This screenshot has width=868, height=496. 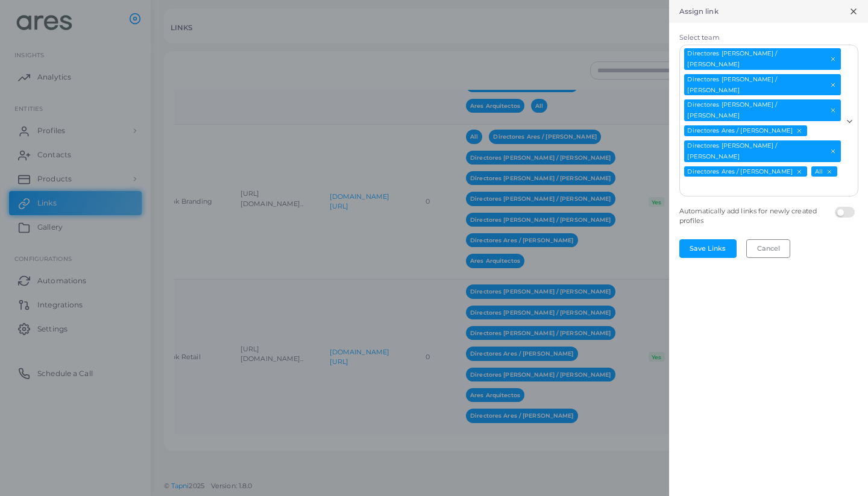 I want to click on button: Deselect Directores Ares / Arturo Martínez, so click(x=833, y=59).